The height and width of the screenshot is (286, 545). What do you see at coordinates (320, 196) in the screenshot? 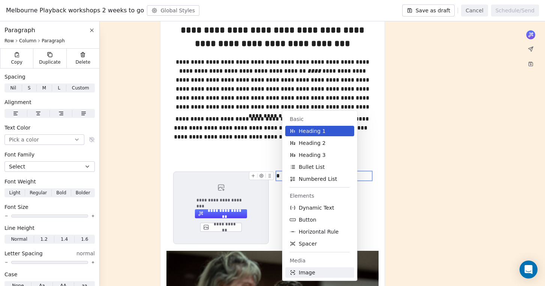
I see `span: Elements` at bounding box center [320, 196].